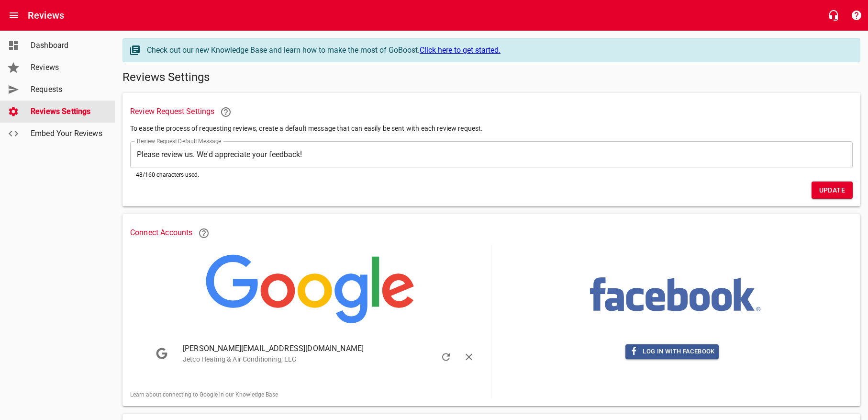  Describe the element at coordinates (491, 154) in the screenshot. I see `textarea: Please review us. We'd appreciate your feedback!` at that location.